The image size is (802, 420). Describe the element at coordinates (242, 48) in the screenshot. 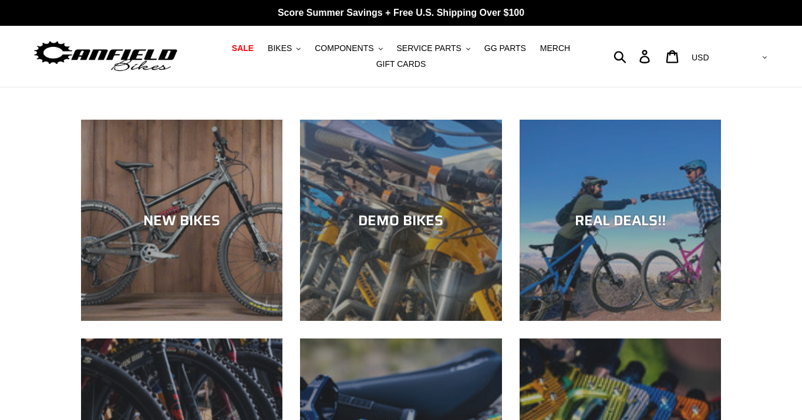

I see `a: SALE` at that location.